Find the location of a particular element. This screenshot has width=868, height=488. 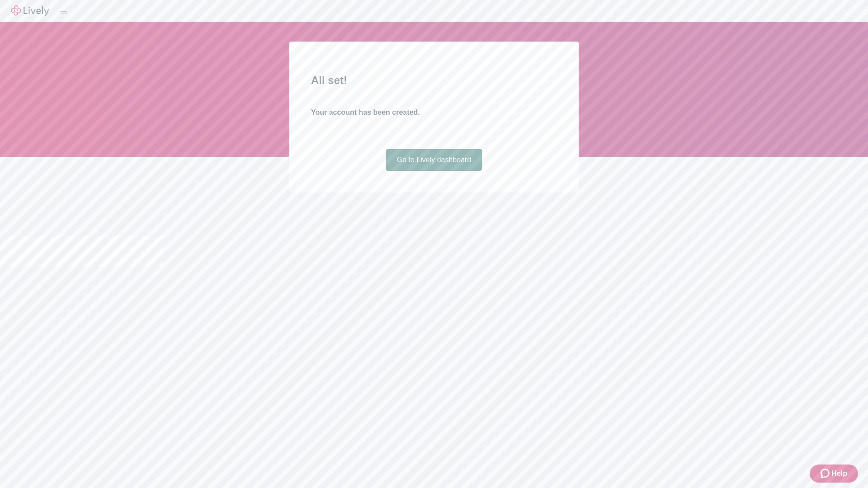

svg: Zendesk support icon is located at coordinates (826, 473).